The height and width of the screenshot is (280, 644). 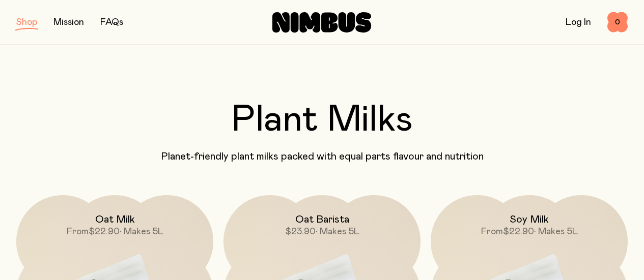 I want to click on a: FAQs, so click(x=112, y=22).